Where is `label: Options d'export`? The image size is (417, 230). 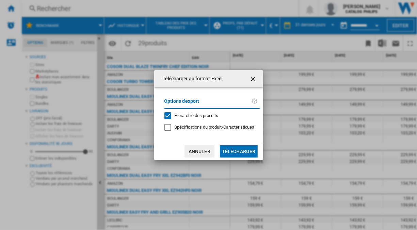 label: Options d'export is located at coordinates (208, 103).